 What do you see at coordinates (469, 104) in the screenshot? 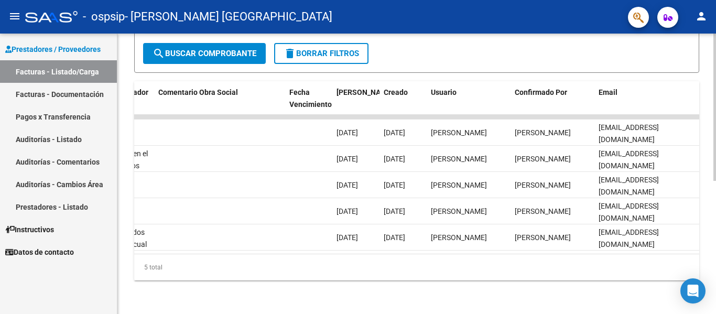
I see `datatable-header-cell: Usuario` at bounding box center [469, 104].